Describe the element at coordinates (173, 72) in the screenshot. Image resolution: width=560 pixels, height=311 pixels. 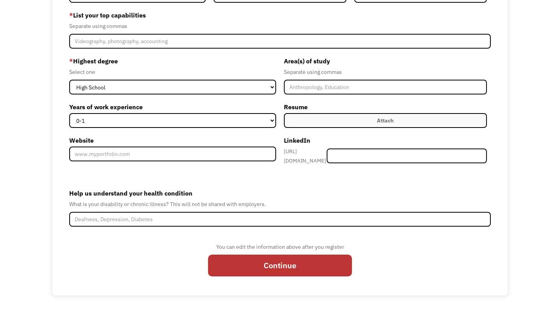
I see `div: Select one` at that location.